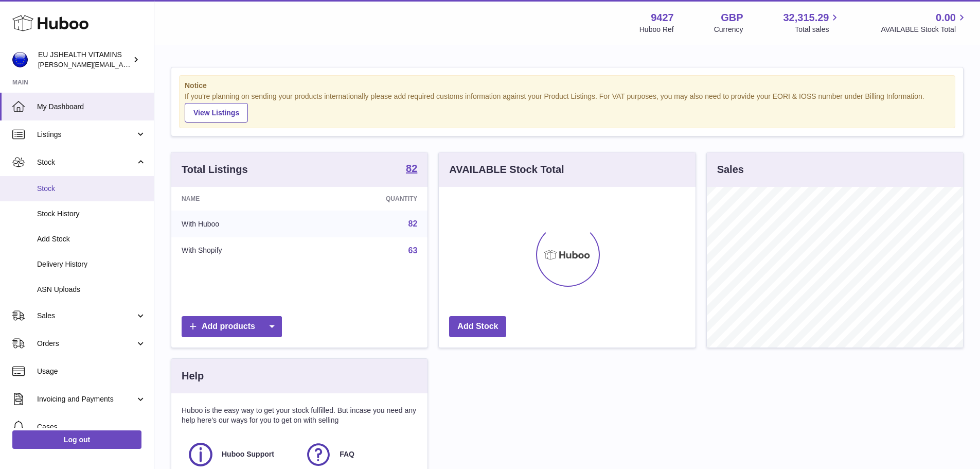 The width and height of the screenshot is (980, 469). What do you see at coordinates (358, 455) in the screenshot?
I see `a: FAQ` at bounding box center [358, 455].